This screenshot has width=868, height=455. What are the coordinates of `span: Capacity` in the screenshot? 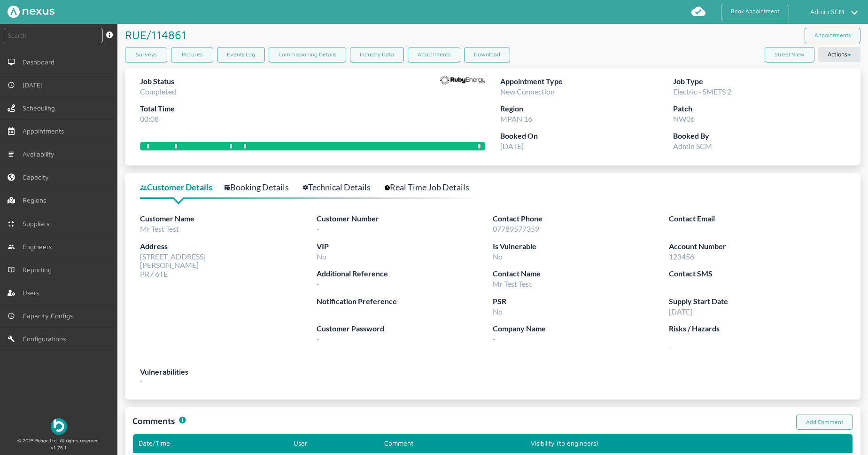 It's located at (37, 177).